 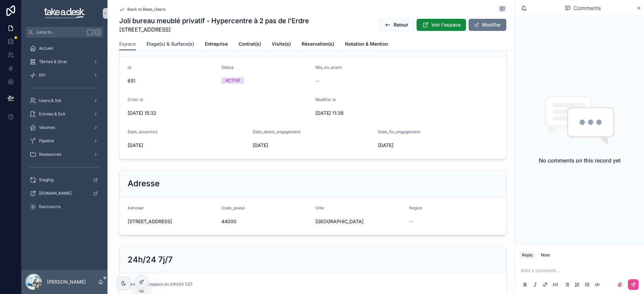 What do you see at coordinates (65, 48) in the screenshot?
I see `a: Accueil` at bounding box center [65, 48].